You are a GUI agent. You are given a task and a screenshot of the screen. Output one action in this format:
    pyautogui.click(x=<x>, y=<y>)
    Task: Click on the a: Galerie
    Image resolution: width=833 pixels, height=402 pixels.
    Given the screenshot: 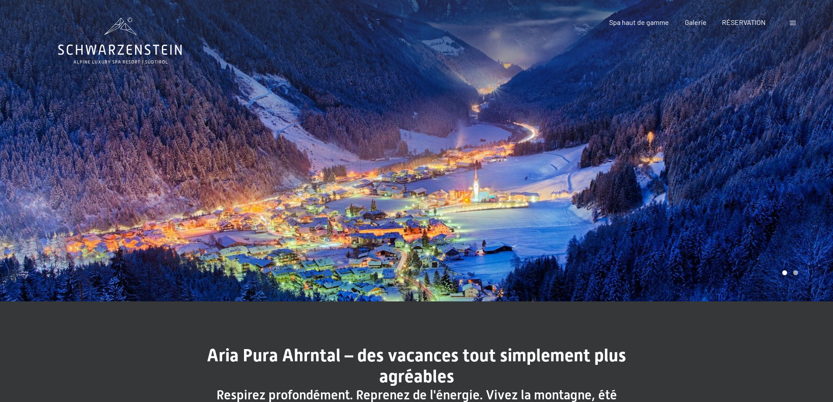 What is the action you would take?
    pyautogui.click(x=695, y=22)
    